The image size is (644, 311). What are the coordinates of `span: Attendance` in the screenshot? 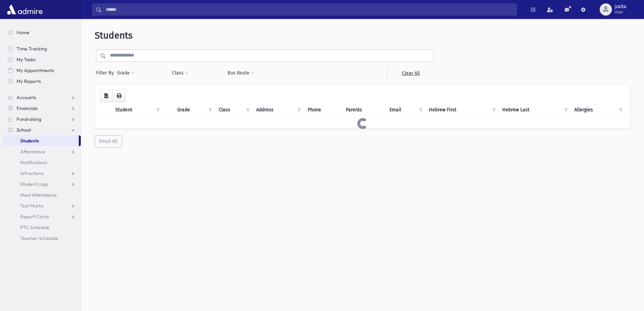 It's located at (33, 151).